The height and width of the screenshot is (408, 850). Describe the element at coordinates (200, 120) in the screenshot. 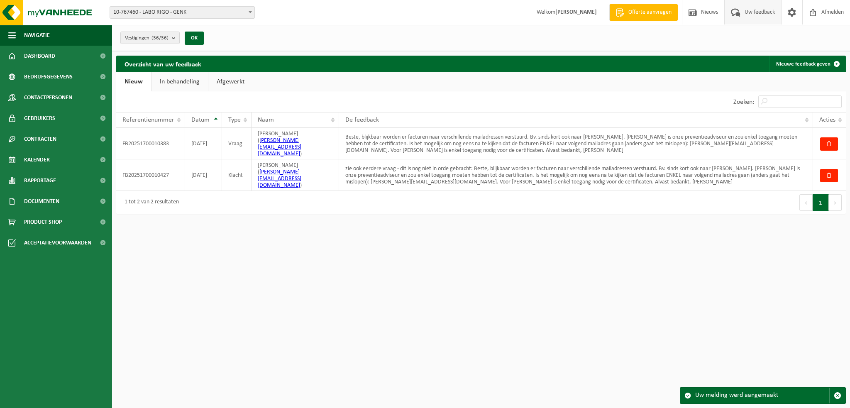

I see `span: Datum` at that location.